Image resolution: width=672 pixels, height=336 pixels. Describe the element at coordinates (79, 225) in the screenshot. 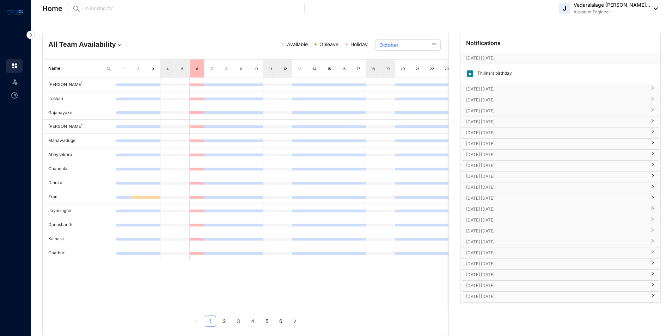

I see `td: Danushanth` at that location.